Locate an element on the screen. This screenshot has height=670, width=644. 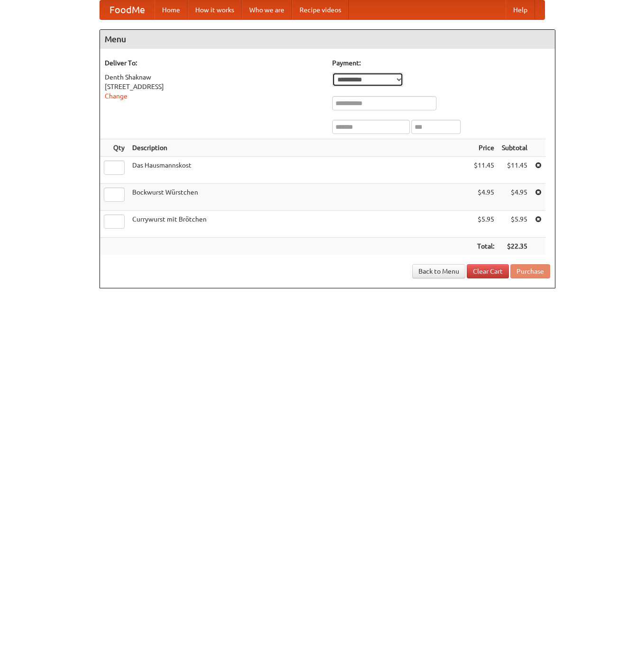
td: Currywurst mit Brötchen is located at coordinates (299, 224).